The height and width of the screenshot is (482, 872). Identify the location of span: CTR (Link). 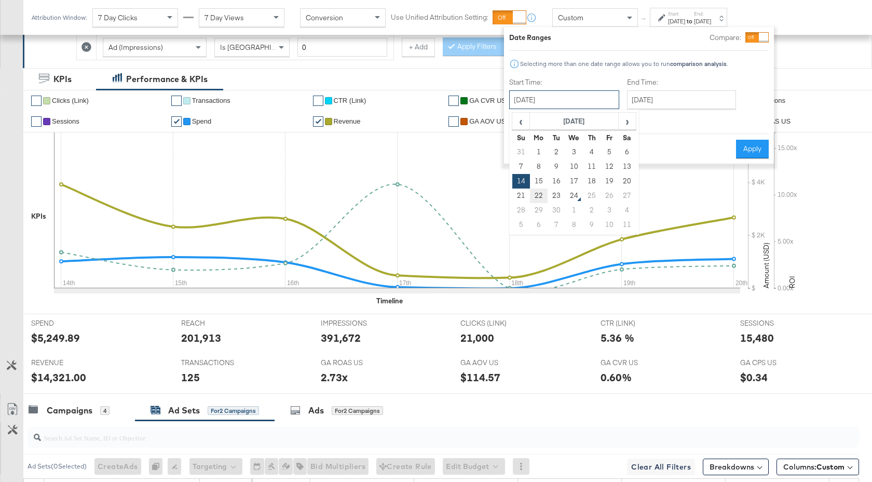
(350, 100).